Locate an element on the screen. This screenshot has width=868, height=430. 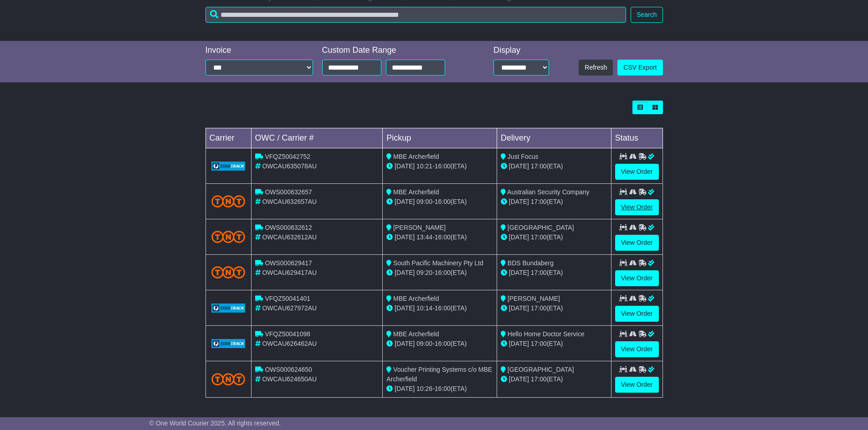
span: OWS000632657 is located at coordinates (289, 192).